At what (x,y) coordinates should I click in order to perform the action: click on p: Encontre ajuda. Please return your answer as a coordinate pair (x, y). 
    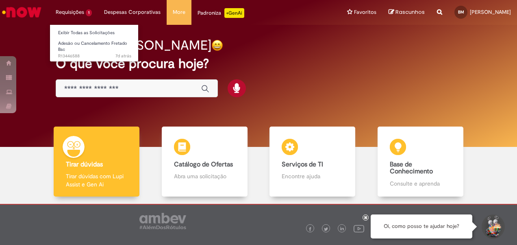
    Looking at the image, I should click on (312, 176).